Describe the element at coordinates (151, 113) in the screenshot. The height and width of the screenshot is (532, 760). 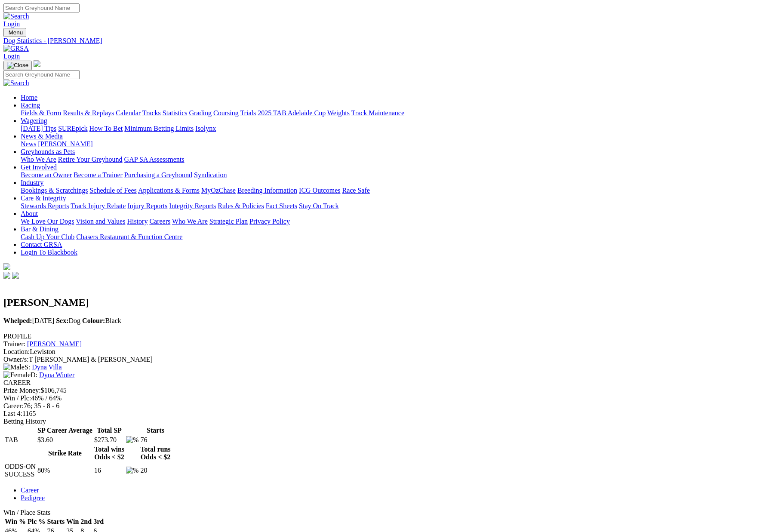
I see `a: Tracks` at that location.